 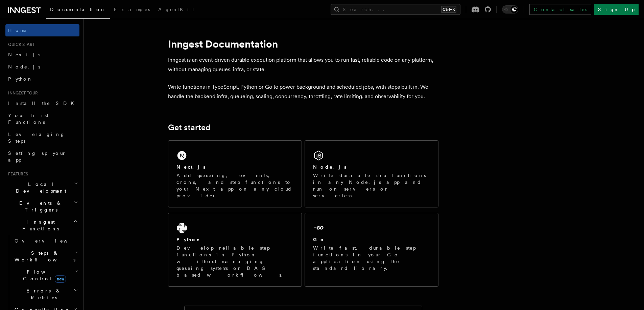 What do you see at coordinates (45, 276) in the screenshot?
I see `button: Flow Controlnew` at bounding box center [45, 276].